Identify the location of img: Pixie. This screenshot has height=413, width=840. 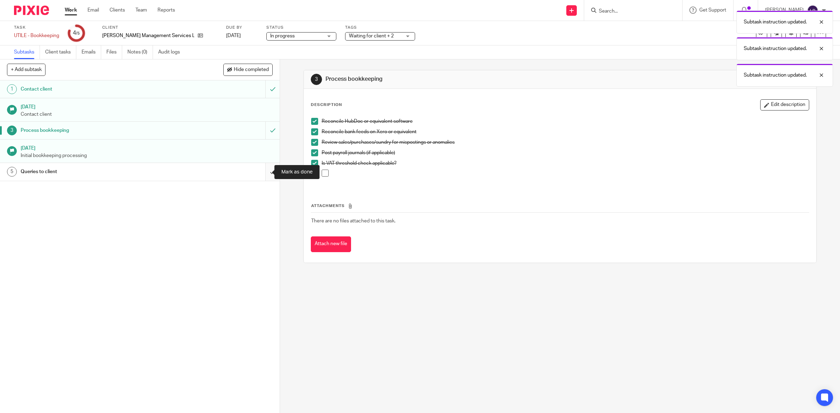
(31, 10).